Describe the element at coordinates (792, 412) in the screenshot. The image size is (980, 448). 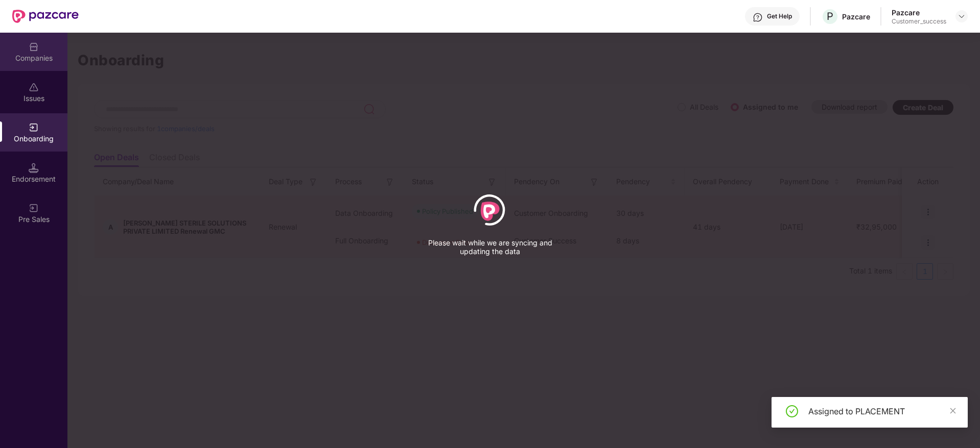
I see `span: check-circle` at that location.